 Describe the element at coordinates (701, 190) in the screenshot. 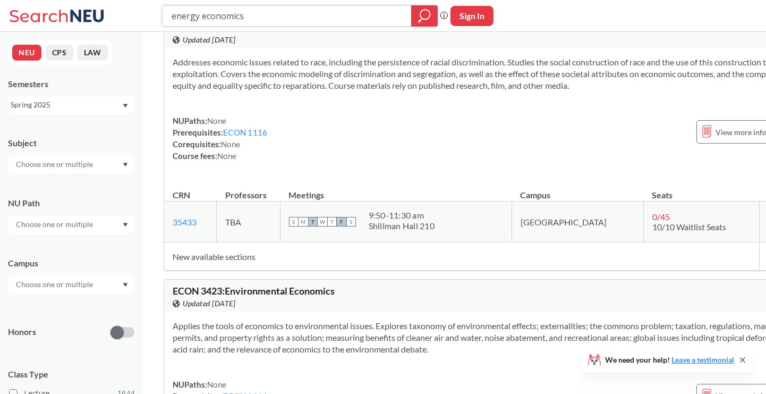

I see `th: Seats` at that location.